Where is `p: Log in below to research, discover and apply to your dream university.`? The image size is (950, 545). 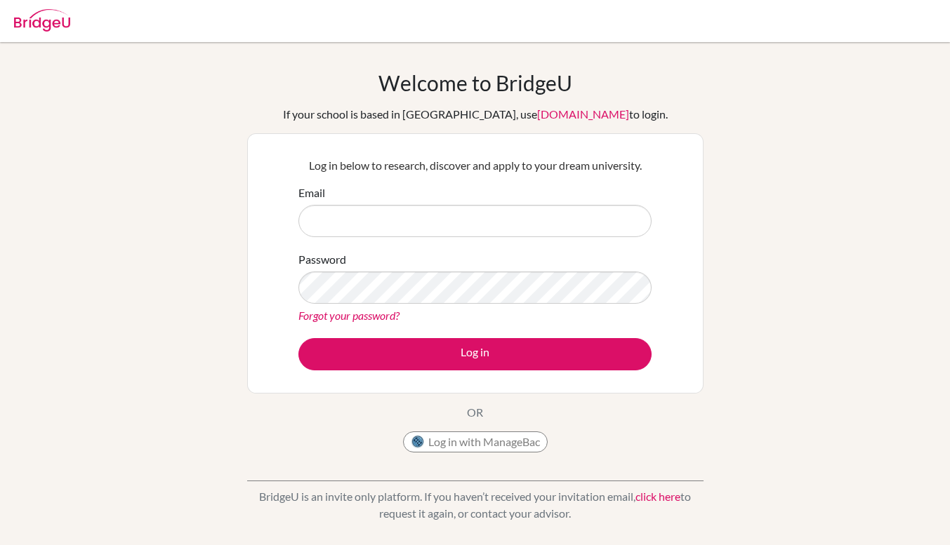 p: Log in below to research, discover and apply to your dream university. is located at coordinates (474, 166).